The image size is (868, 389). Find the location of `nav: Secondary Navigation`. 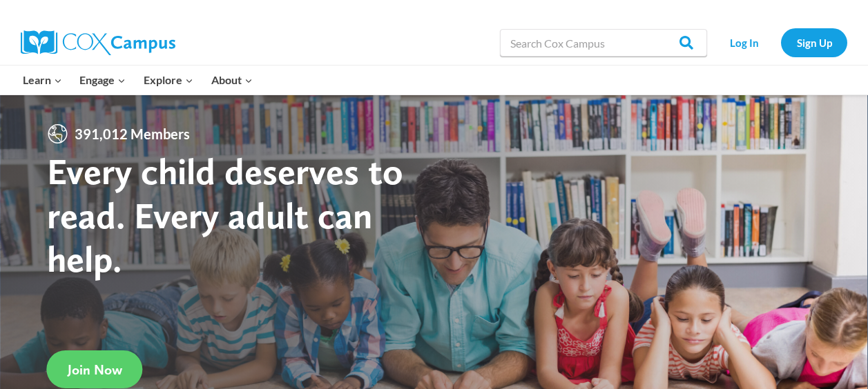

nav: Secondary Navigation is located at coordinates (781, 42).